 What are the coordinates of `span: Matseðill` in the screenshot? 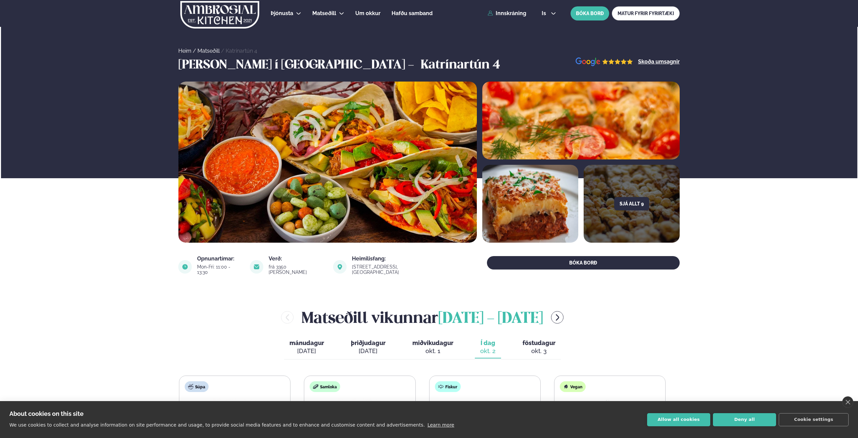 It's located at (324, 13).